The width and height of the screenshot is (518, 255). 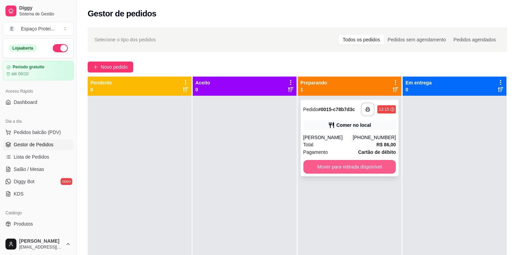 I want to click on span: Sistema de Gestão, so click(x=45, y=14).